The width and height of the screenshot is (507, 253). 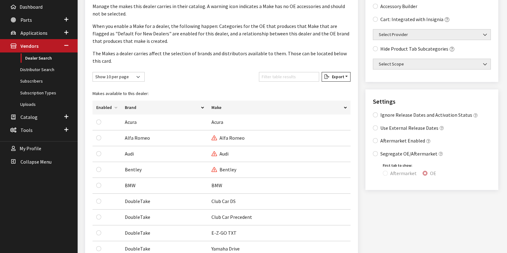 I want to click on span: Yamaha Drive, so click(x=225, y=249).